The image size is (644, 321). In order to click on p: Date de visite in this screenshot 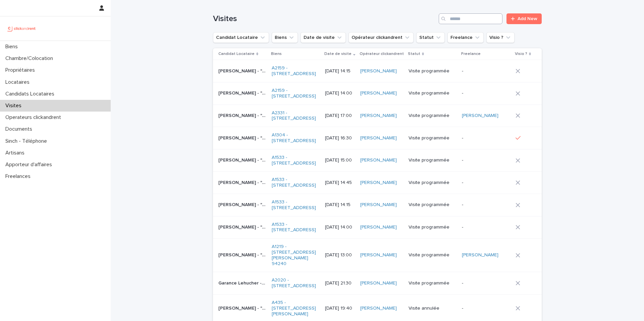, I will do `click(338, 54)`.